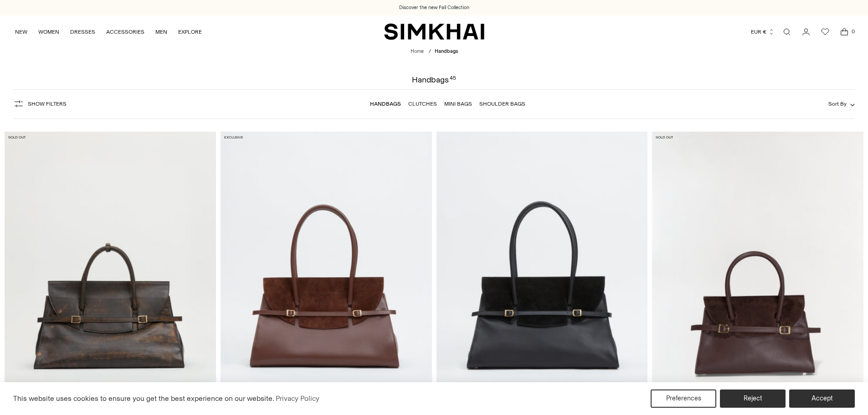 The width and height of the screenshot is (868, 415). What do you see at coordinates (47, 104) in the screenshot?
I see `span: Show Filters` at bounding box center [47, 104].